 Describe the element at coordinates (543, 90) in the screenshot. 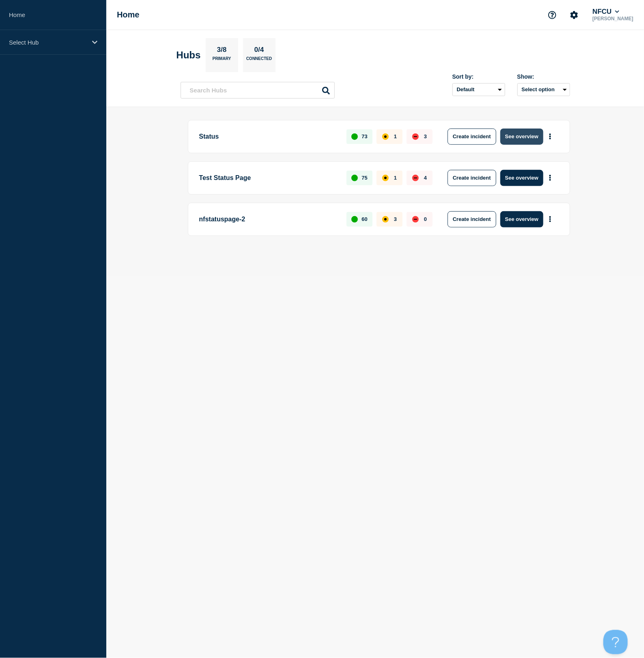

I see `button: Select option` at that location.